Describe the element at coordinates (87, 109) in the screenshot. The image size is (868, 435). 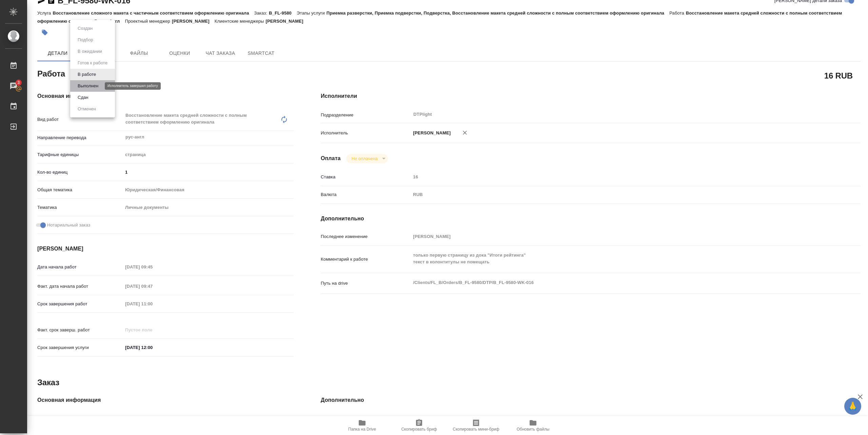
I see `button: Отменен` at that location.